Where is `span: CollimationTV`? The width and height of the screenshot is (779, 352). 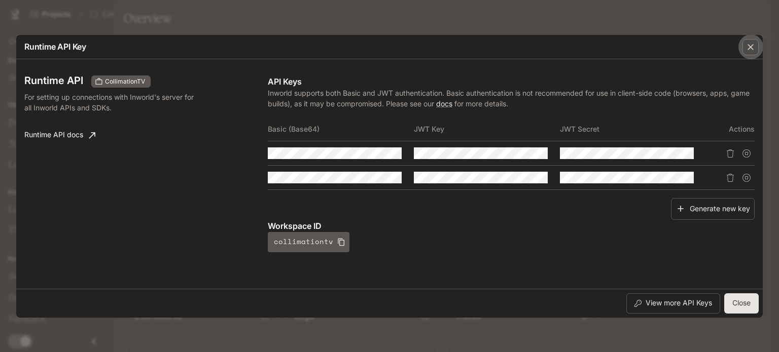
span: CollimationTV is located at coordinates (125, 82).